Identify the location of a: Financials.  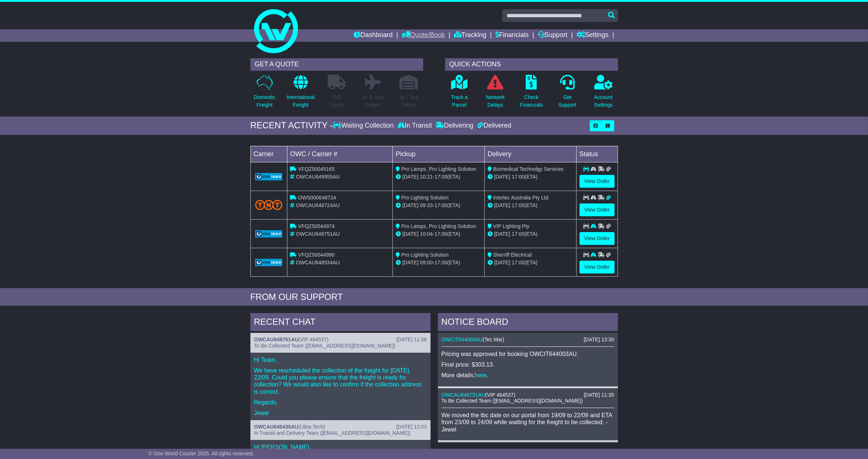
(512, 35).